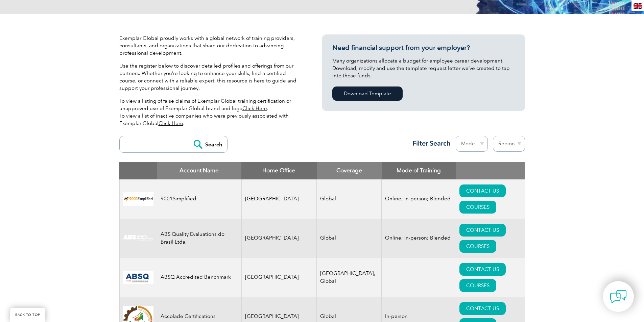  What do you see at coordinates (211, 112) in the screenshot?
I see `p: To view a listing of false claims of Exemplar Global training certification or unapproved use of ...` at bounding box center [211, 112].